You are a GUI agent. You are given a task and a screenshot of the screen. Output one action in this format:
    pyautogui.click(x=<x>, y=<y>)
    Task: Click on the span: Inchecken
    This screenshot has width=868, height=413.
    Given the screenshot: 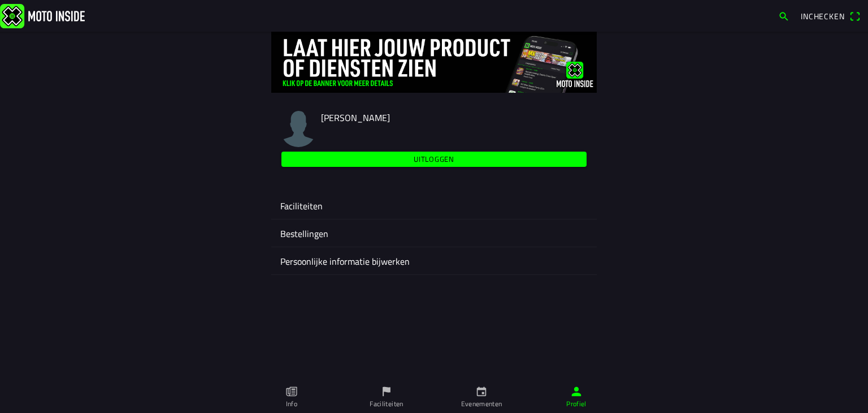 What is the action you would take?
    pyautogui.click(x=824, y=16)
    